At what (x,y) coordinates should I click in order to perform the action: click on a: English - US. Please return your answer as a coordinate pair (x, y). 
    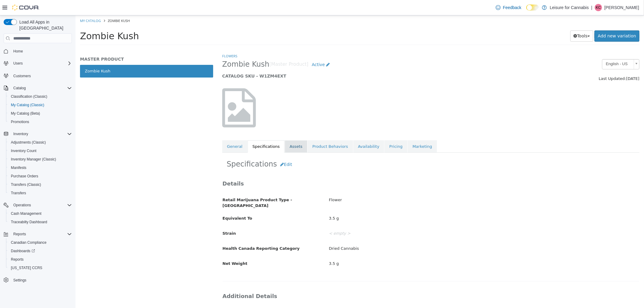
    Looking at the image, I should click on (545, 49).